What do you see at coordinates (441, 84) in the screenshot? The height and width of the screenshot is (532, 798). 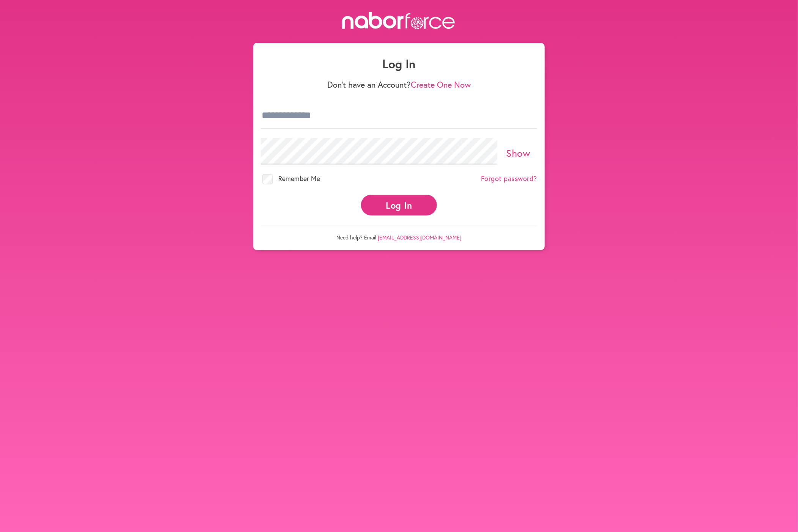 I see `a: Create One Now` at bounding box center [441, 84].